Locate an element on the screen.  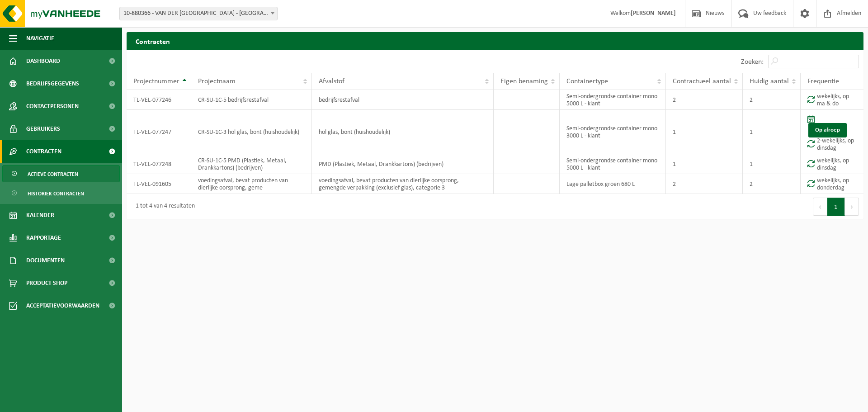
span: Containertype is located at coordinates (587, 81).